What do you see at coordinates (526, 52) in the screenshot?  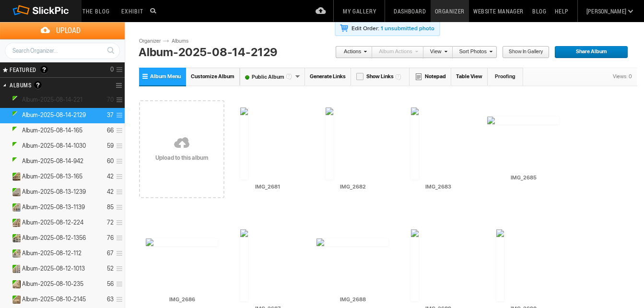 I see `a: Show in Gallery` at bounding box center [526, 52].